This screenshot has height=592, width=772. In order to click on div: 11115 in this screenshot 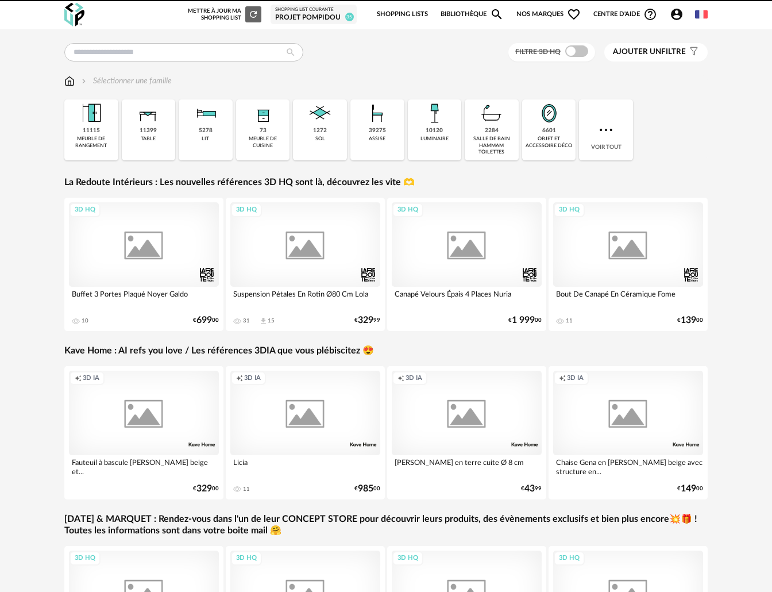, I will do `click(91, 130)`.